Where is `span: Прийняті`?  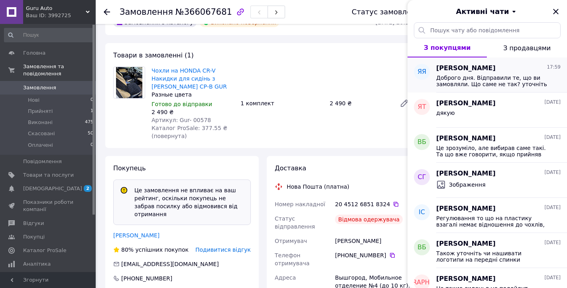
span: Прийняті is located at coordinates (40, 111).